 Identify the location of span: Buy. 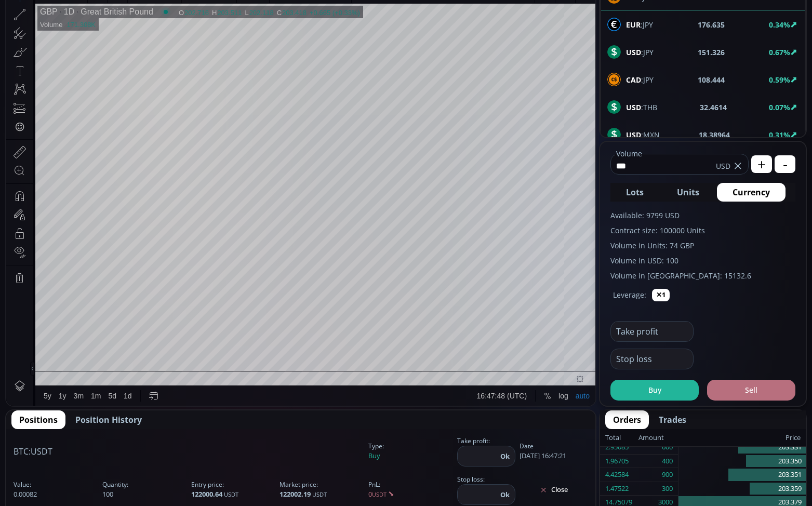
(411, 452).